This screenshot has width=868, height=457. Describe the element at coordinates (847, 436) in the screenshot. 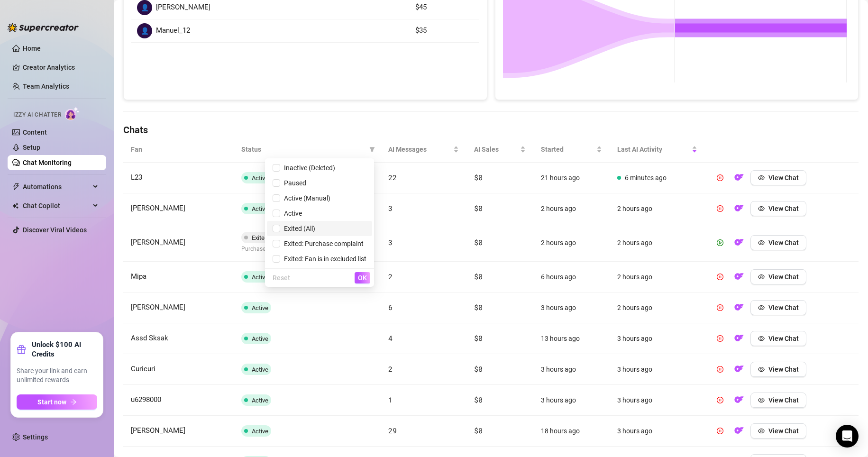

I see `div: Open Intercom Messenger` at that location.